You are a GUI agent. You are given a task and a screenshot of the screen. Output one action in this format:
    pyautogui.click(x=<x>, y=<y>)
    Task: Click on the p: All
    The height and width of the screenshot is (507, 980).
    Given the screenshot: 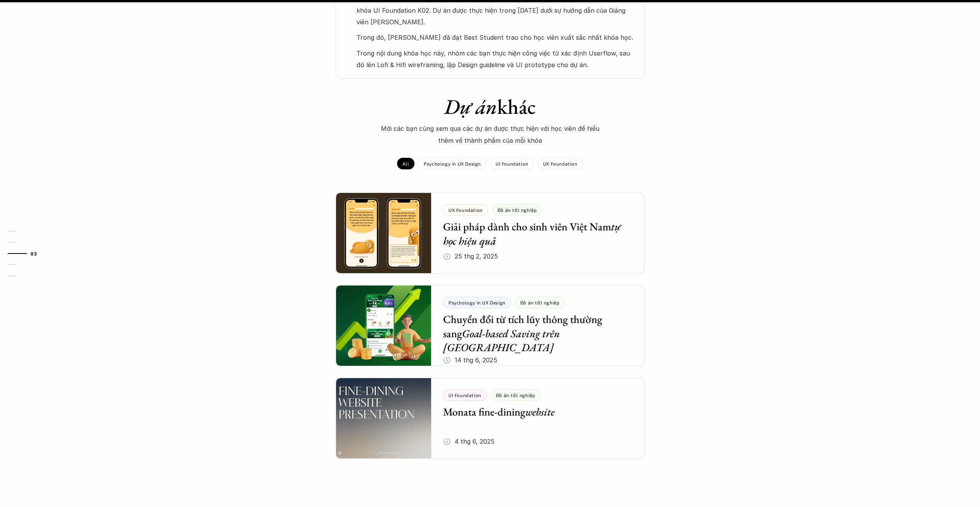 What is the action you would take?
    pyautogui.click(x=405, y=164)
    